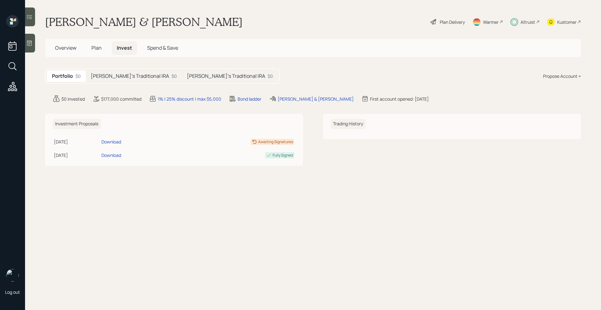 The width and height of the screenshot is (601, 310). I want to click on span: Invest, so click(124, 48).